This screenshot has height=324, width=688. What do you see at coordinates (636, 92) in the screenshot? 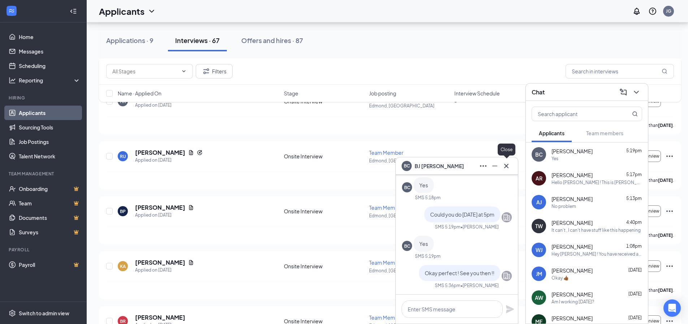
I see `button: ChevronDown` at bounding box center [636, 92].